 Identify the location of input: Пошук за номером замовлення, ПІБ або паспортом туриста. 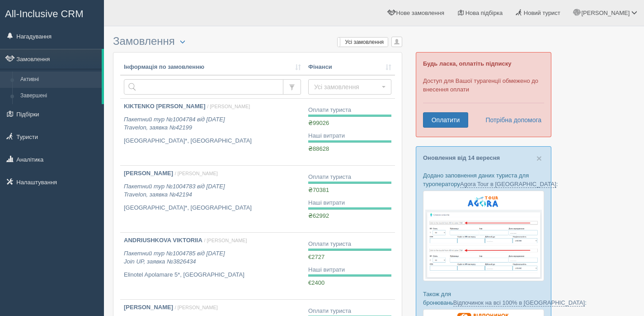
(203, 87).